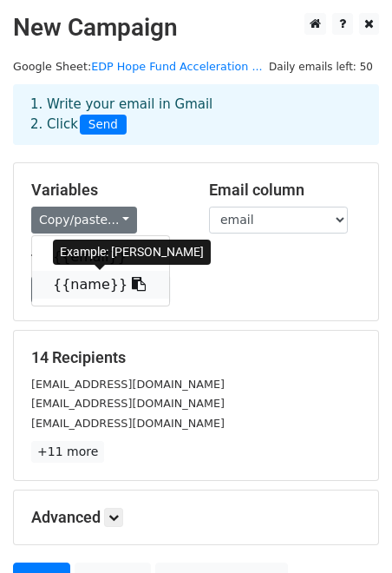 The height and width of the screenshot is (573, 392). Describe the element at coordinates (349, 532) in the screenshot. I see `div: Widget de chat` at that location.